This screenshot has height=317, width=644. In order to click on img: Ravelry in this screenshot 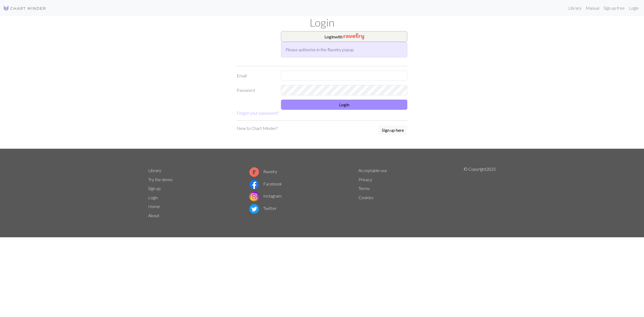, I will do `click(354, 36)`.